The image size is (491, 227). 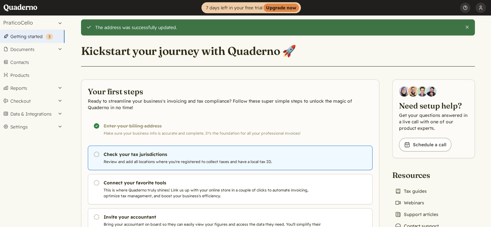 What do you see at coordinates (281, 8) in the screenshot?
I see `strong: Upgrade now` at bounding box center [281, 8].